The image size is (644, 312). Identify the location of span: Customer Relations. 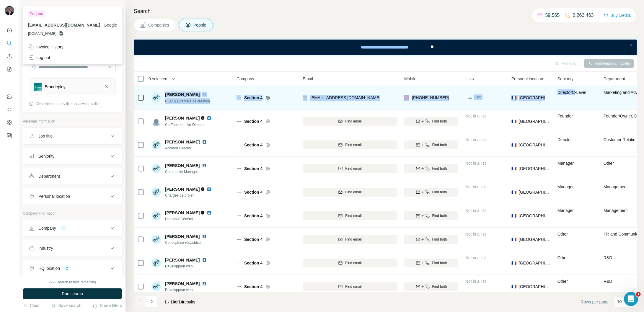
(621, 139).